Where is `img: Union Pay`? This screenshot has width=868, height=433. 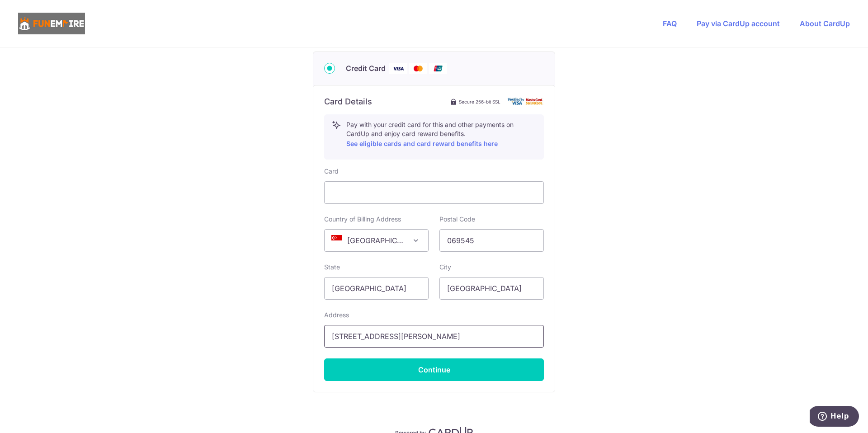 img: Union Pay is located at coordinates (438, 68).